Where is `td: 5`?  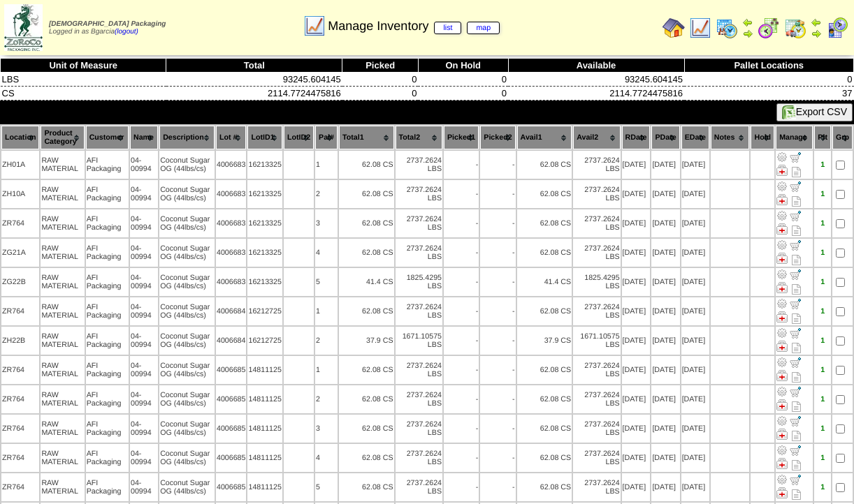 td: 5 is located at coordinates (326, 282).